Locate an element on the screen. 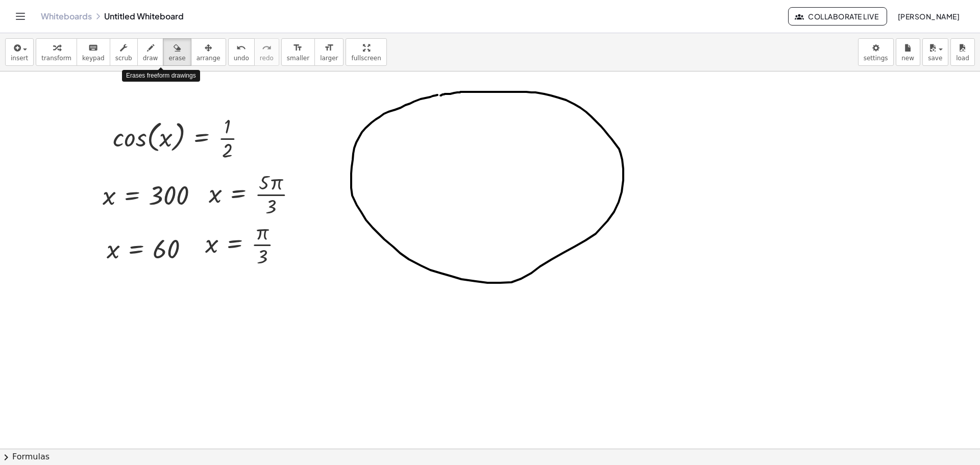 This screenshot has width=980, height=465. span: redo is located at coordinates (266, 58).